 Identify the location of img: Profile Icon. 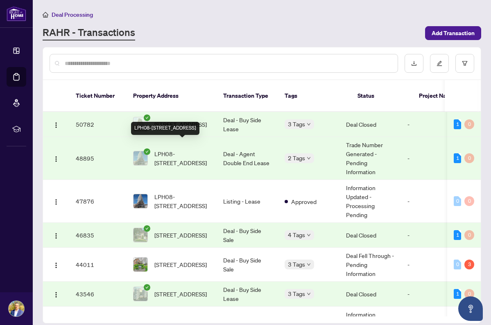
(16, 309).